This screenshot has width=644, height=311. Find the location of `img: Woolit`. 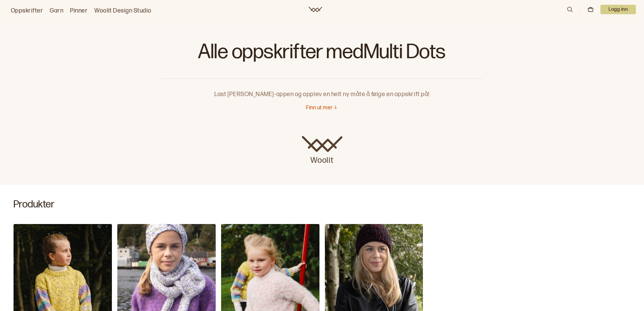

img: Woolit is located at coordinates (322, 144).